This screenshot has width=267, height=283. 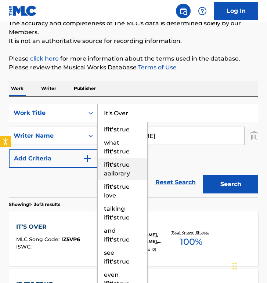 I want to click on div: Chat Widget, so click(x=249, y=266).